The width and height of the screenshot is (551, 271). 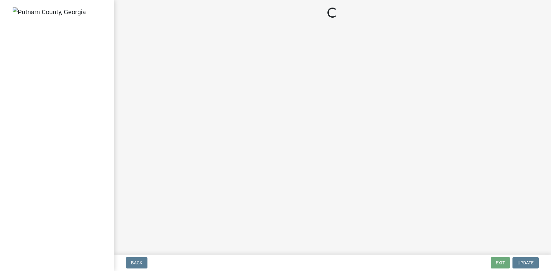 I want to click on img: Putnam County, Georgia, so click(x=49, y=12).